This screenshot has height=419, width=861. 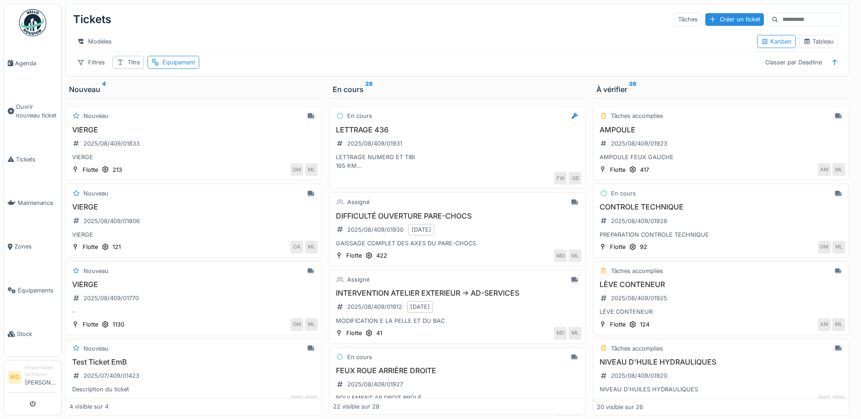 What do you see at coordinates (639, 376) in the screenshot?
I see `div: 2025/08/409/01920` at bounding box center [639, 376].